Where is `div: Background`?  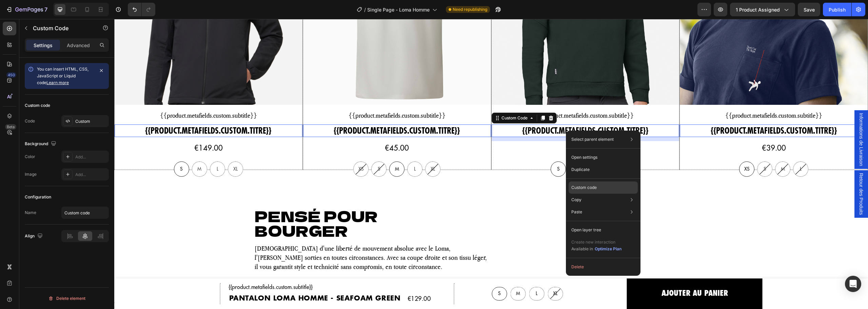 div: Background is located at coordinates (41, 144).